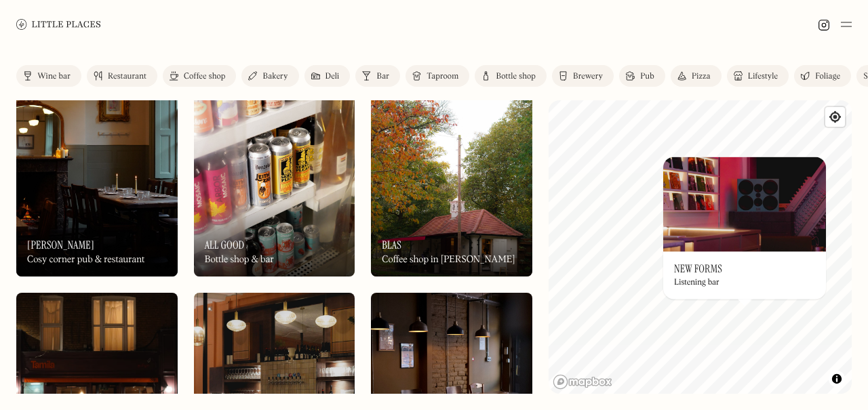 The image size is (868, 410). Describe the element at coordinates (583, 76) in the screenshot. I see `a: Brewery` at that location.